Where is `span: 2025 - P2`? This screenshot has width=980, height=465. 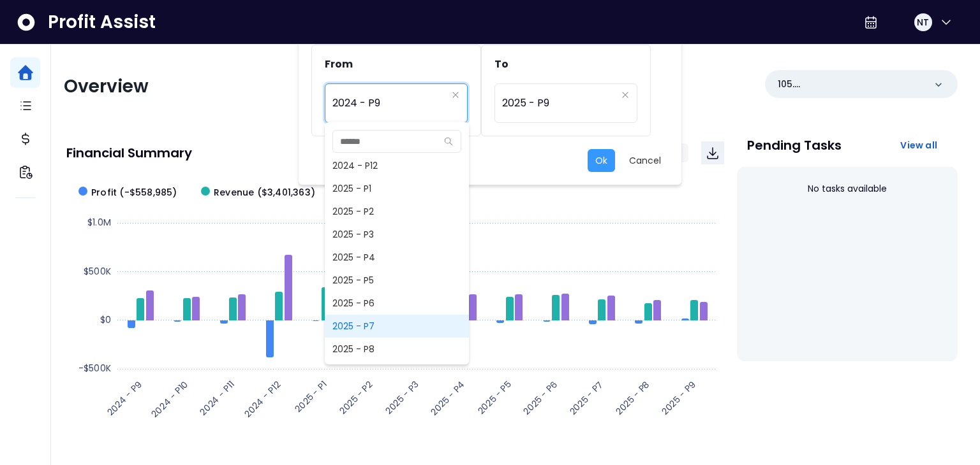
span: 2025 - P2 is located at coordinates (397, 212).